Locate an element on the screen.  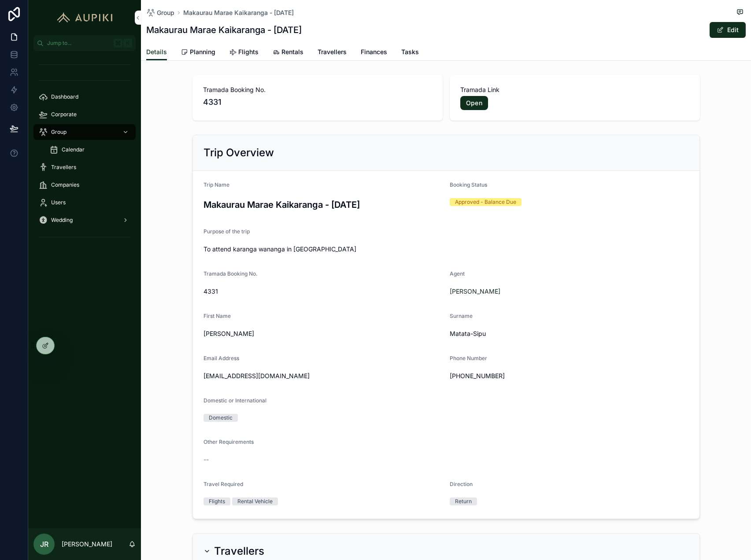
span: Finances is located at coordinates (374, 52).